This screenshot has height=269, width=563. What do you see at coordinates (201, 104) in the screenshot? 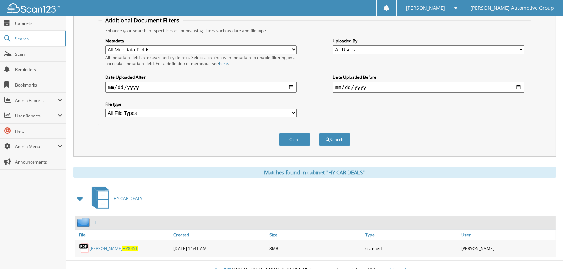
I see `label: File type` at bounding box center [201, 104].